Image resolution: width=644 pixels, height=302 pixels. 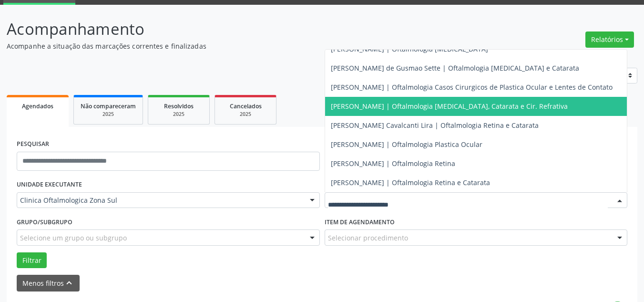 What do you see at coordinates (49, 185) in the screenshot?
I see `label: UNIDADE EXECUTANTE` at bounding box center [49, 185].